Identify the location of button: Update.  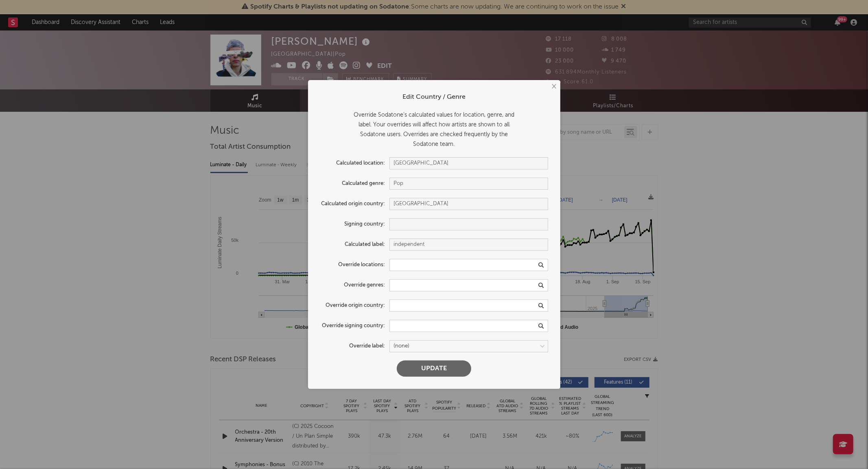
(434, 369).